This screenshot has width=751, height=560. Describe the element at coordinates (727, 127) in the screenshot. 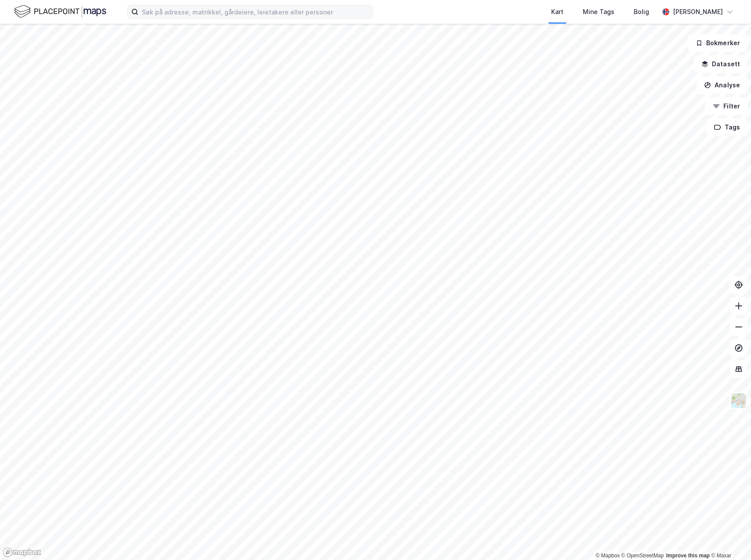

I see `button: Tags` at that location.